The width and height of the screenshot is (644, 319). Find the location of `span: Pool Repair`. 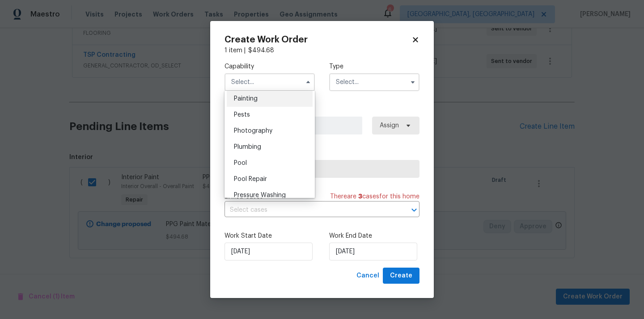

span: Pool Repair is located at coordinates (250, 179).